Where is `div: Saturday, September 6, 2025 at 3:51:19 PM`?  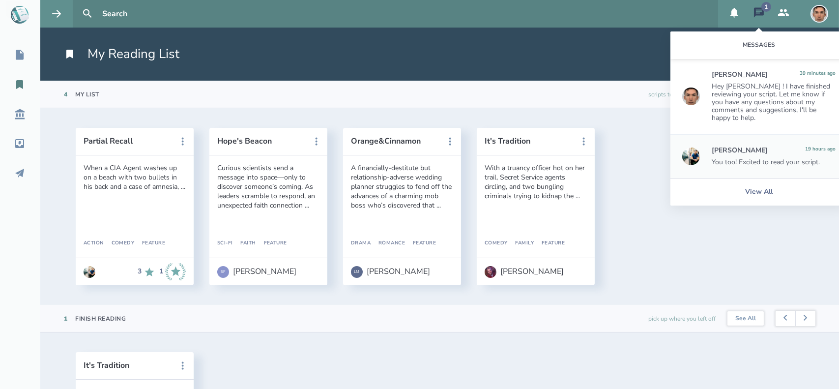 div: Saturday, September 6, 2025 at 3:51:19 PM is located at coordinates (817, 75).